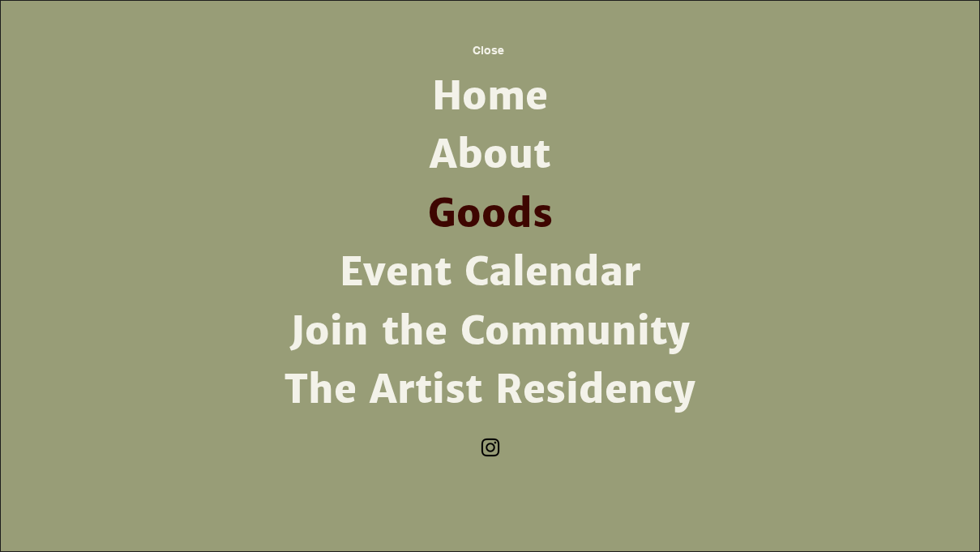 The width and height of the screenshot is (980, 552). I want to click on nav: Site, so click(490, 243).